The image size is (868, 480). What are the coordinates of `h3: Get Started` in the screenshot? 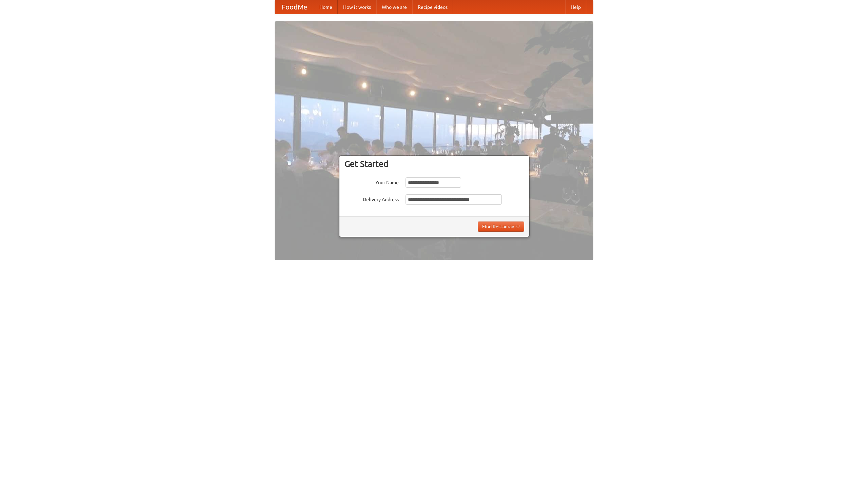 It's located at (434, 164).